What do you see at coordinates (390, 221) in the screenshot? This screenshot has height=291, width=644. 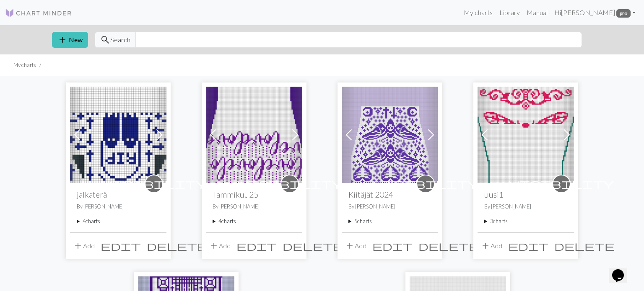 I see `summary: 5charts` at bounding box center [390, 221].